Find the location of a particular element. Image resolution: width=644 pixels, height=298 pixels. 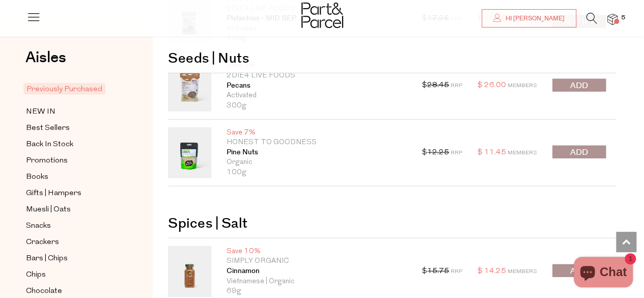

span: 11.45 is located at coordinates (495, 152).